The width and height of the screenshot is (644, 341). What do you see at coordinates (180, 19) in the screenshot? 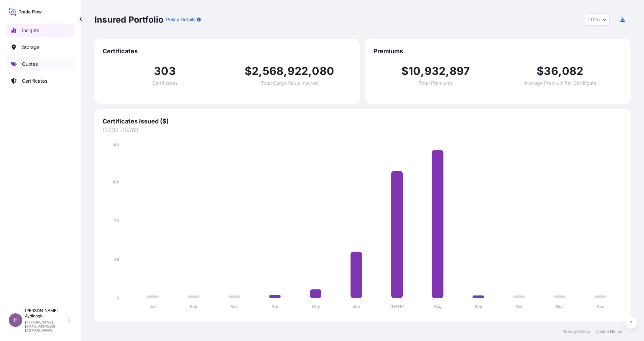
I see `p: Policy Details` at bounding box center [180, 19].